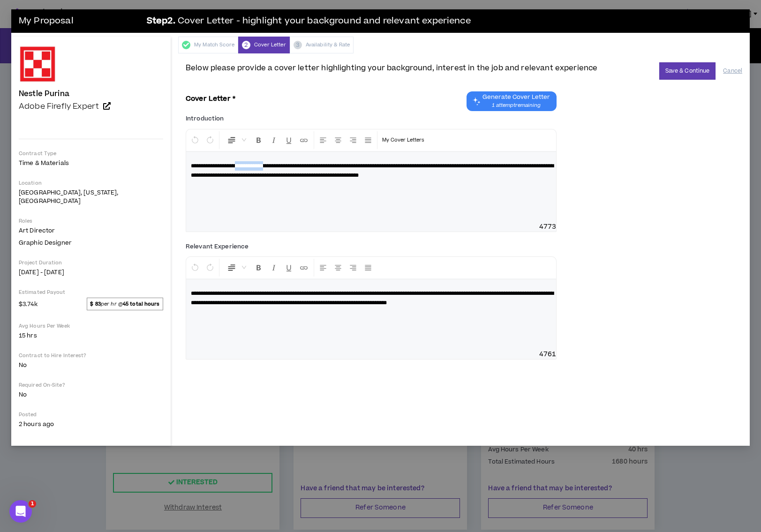 Image resolution: width=761 pixels, height=532 pixels. Describe the element at coordinates (208, 45) in the screenshot. I see `div: My Match Score` at that location.